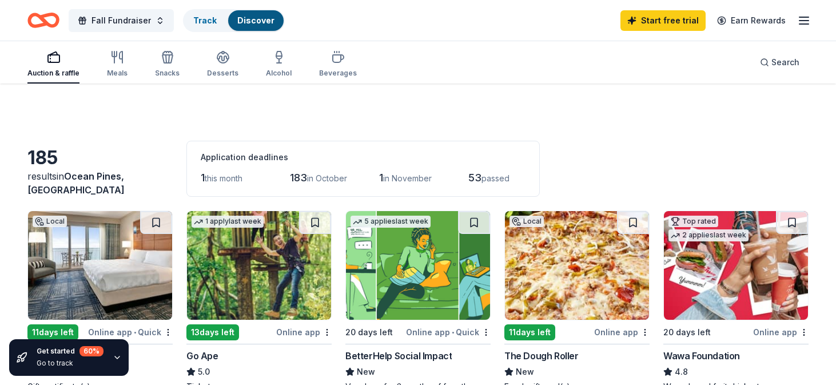 Image resolution: width=836 pixels, height=385 pixels. I want to click on span: 183, so click(299, 177).